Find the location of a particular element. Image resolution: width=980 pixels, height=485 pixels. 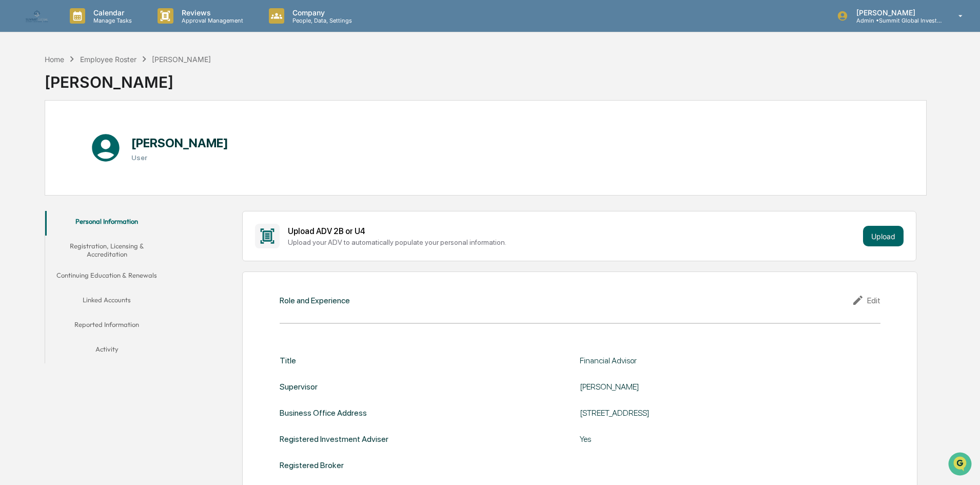

div: Yes is located at coordinates (708, 439).